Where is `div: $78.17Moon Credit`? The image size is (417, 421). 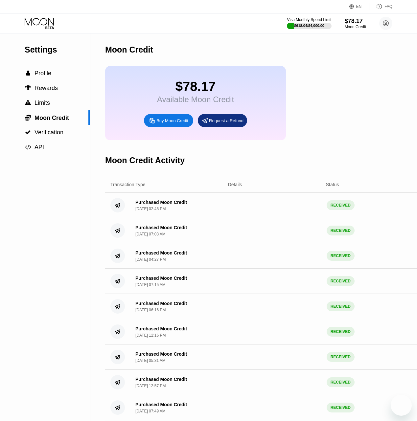
div: $78.17Moon Credit is located at coordinates (355, 23).